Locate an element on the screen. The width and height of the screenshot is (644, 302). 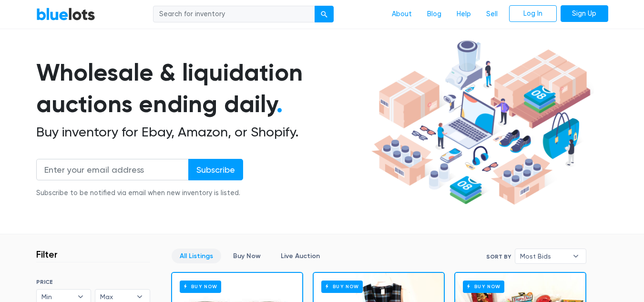
span: Most Bids is located at coordinates (544, 256).